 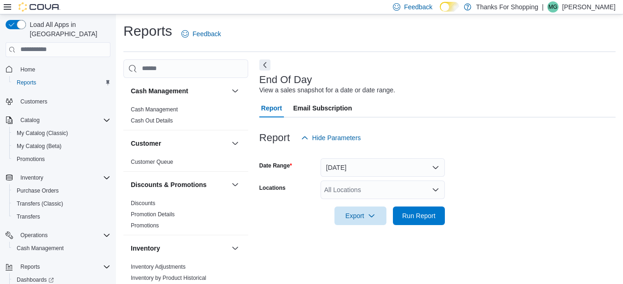 What do you see at coordinates (331, 138) in the screenshot?
I see `button: Hide Parameters` at bounding box center [331, 138].